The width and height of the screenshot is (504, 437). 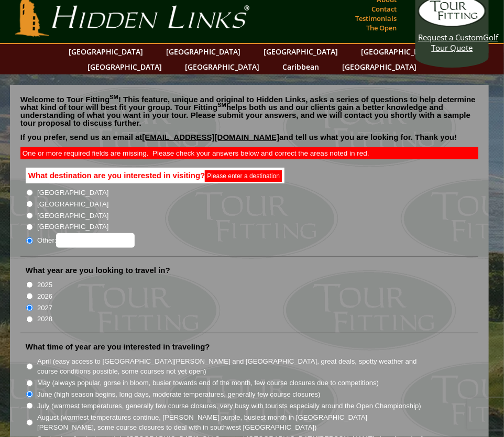 I want to click on p: Welcome to Tour Fitting ! This feature, unique and original to Hidden Links, asks a series of que..., so click(x=249, y=111).